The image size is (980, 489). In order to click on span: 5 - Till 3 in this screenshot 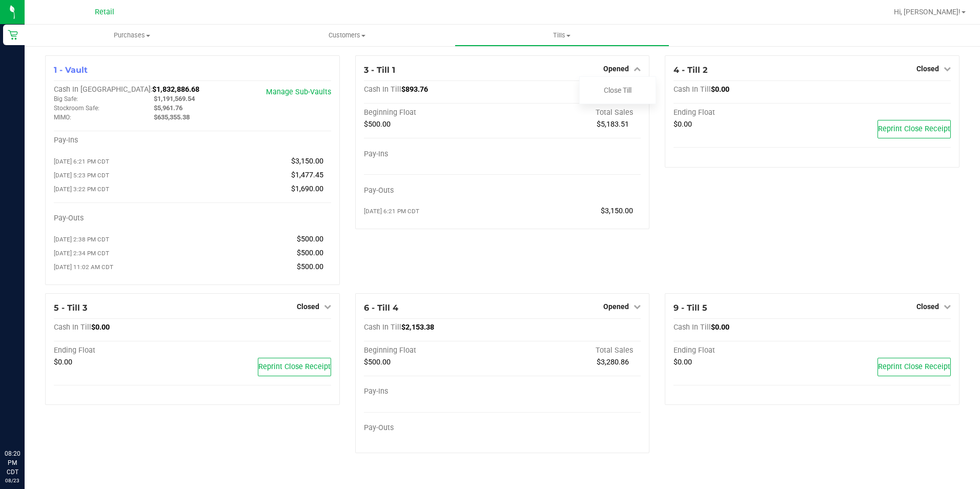, I will do `click(70, 307)`.